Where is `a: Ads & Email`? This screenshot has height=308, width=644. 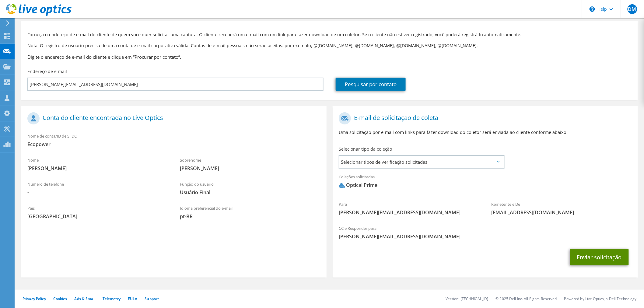
a: Ads & Email is located at coordinates (85, 298).